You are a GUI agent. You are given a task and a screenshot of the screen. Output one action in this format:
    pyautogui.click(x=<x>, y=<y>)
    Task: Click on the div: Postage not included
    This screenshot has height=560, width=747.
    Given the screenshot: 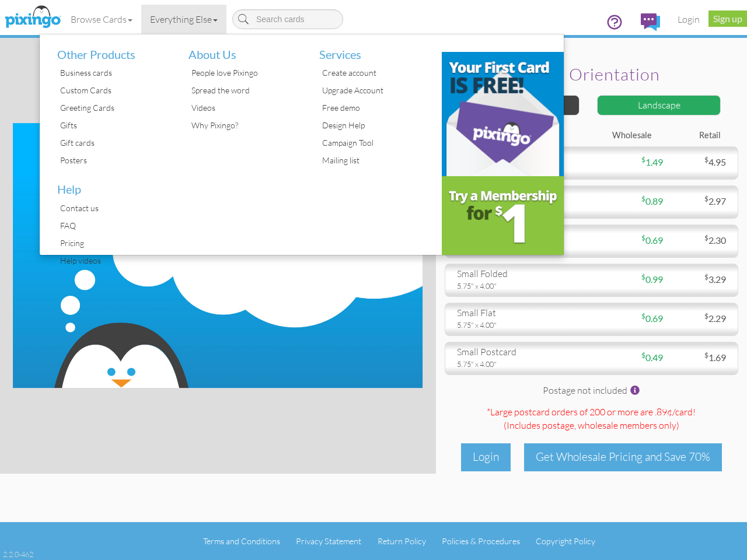 What is the action you would take?
    pyautogui.click(x=591, y=392)
    